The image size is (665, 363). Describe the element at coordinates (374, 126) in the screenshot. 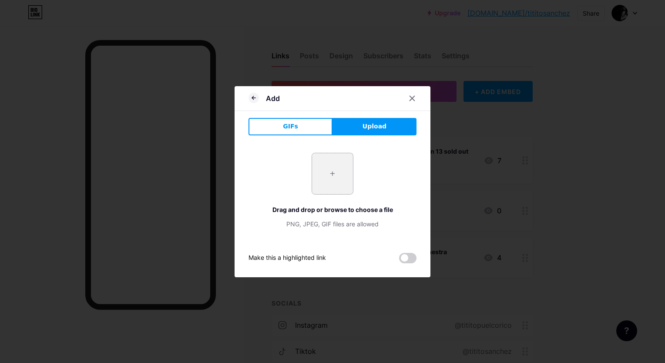

I see `span: Upload` at that location.